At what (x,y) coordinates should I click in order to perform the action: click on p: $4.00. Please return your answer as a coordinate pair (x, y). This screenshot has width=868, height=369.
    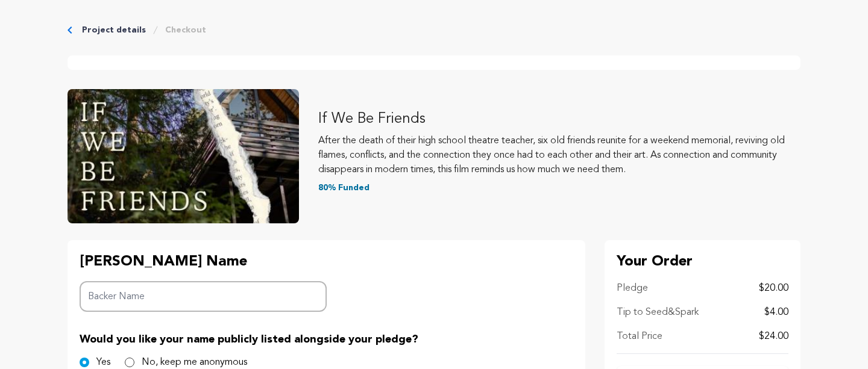
    Looking at the image, I should click on (776, 312).